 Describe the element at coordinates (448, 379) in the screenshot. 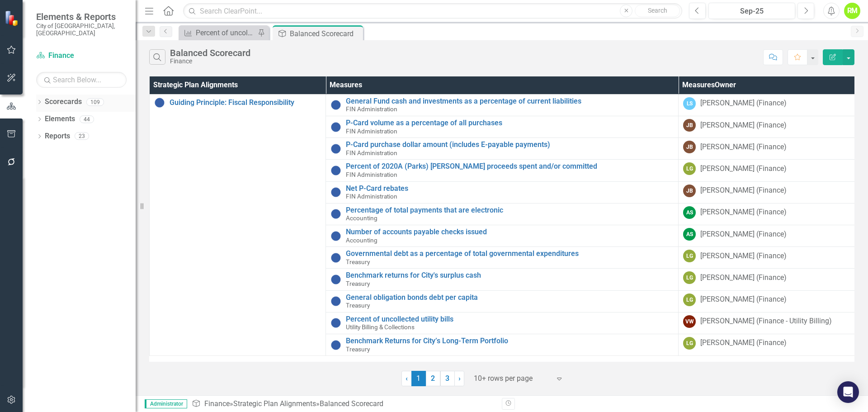

I see `a: 3` at that location.